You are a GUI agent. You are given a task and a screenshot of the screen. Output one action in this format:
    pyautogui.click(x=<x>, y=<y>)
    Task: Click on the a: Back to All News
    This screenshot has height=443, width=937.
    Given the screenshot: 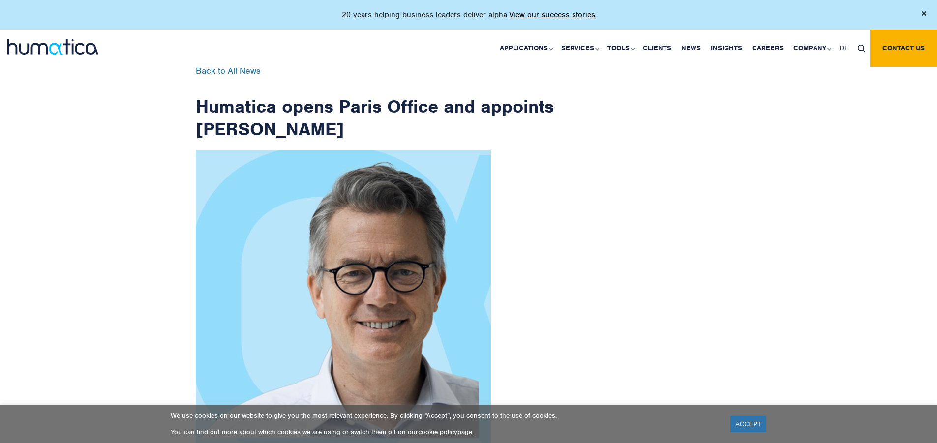 What is the action you would take?
    pyautogui.click(x=228, y=71)
    